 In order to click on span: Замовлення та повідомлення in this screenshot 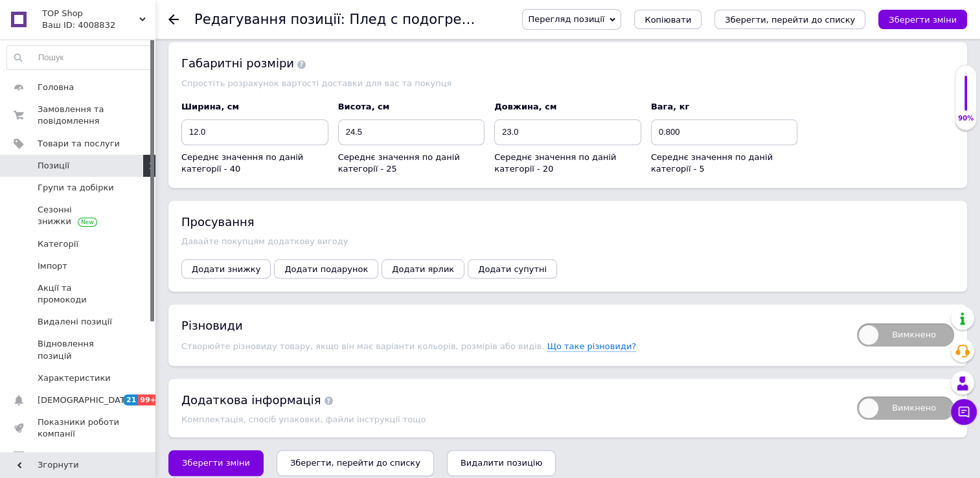, I will do `click(79, 115)`.